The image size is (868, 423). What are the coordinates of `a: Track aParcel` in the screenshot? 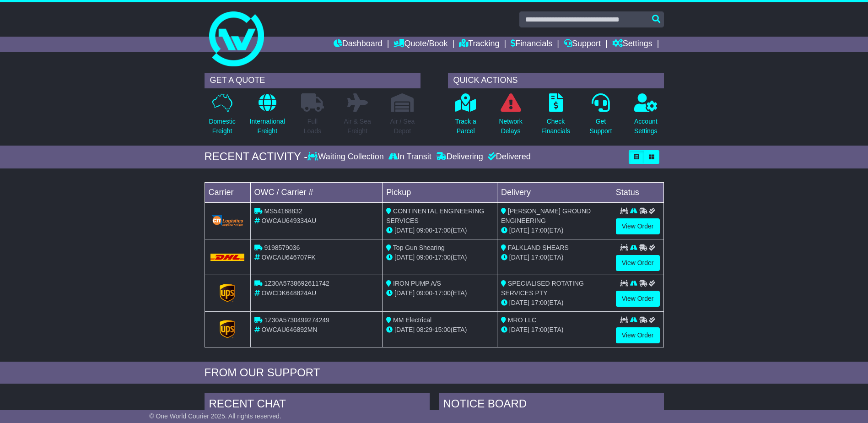 It's located at (466, 117).